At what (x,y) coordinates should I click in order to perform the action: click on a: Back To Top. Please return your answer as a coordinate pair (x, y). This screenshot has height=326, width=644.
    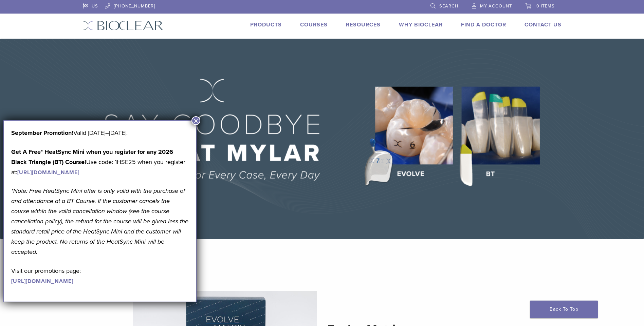
    Looking at the image, I should click on (564, 309).